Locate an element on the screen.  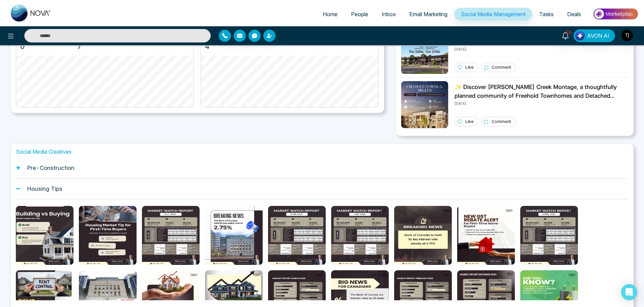
a: People is located at coordinates (359, 14).